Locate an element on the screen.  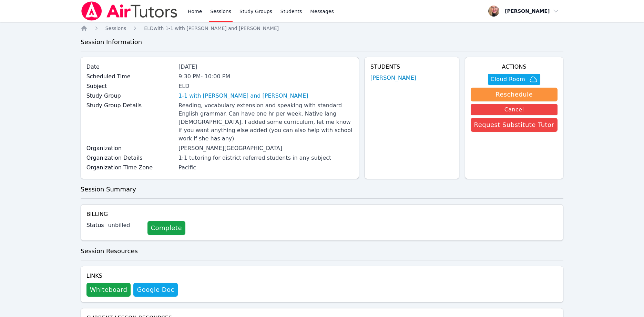
h4: Billing is located at coordinates (322, 215).